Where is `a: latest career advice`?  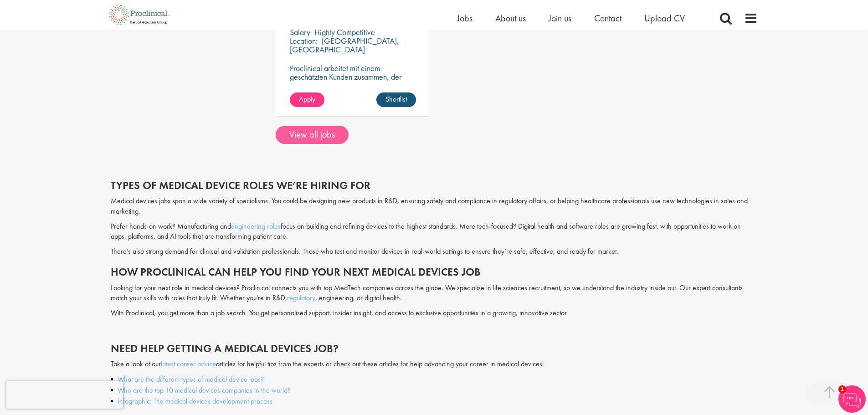
a: latest career advice is located at coordinates (188, 364).